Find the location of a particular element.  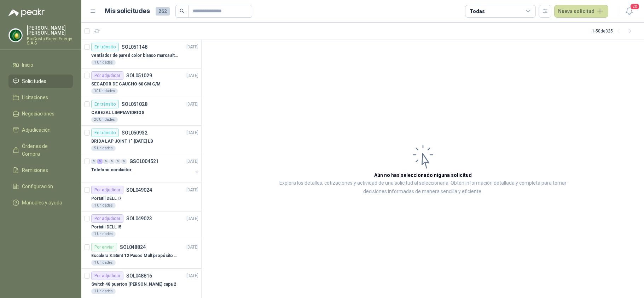

a: Negociaciones is located at coordinates (41, 114).